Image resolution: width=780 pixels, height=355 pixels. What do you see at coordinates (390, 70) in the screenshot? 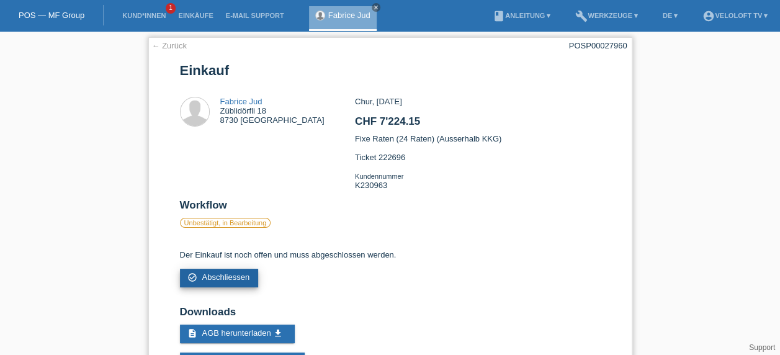
I see `h1: Einkauf` at bounding box center [390, 70].